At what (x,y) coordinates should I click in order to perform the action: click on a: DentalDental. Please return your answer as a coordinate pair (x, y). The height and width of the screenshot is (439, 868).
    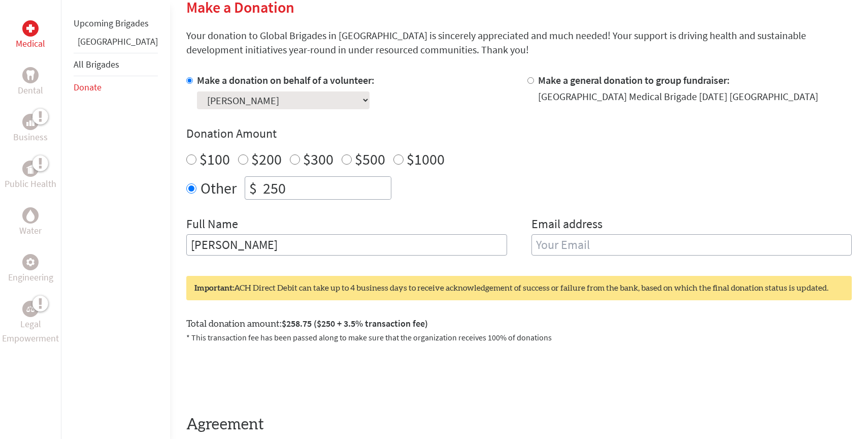
    Looking at the image, I should click on (30, 82).